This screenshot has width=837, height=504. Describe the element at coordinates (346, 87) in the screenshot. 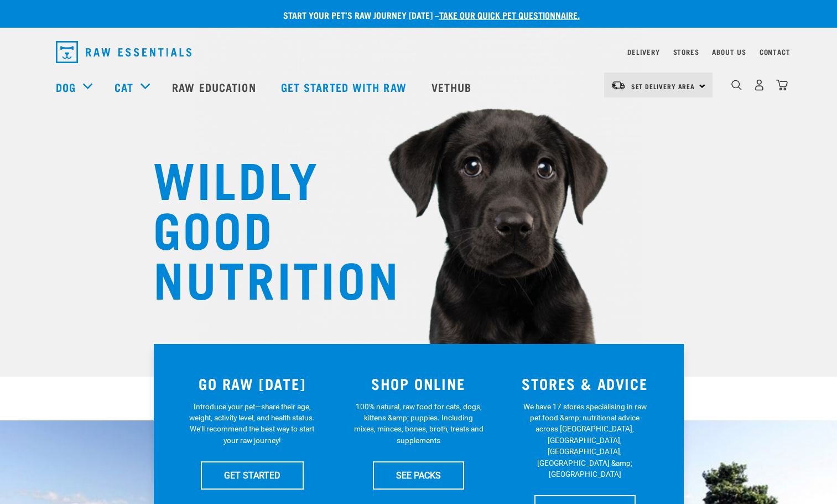

I see `a: Get started with Raw` at that location.